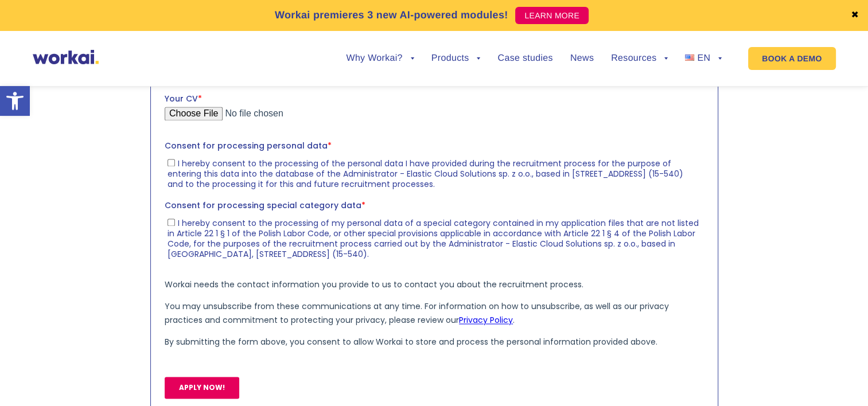 Image resolution: width=868 pixels, height=406 pixels. What do you see at coordinates (525, 58) in the screenshot?
I see `a: Case studies` at bounding box center [525, 58].